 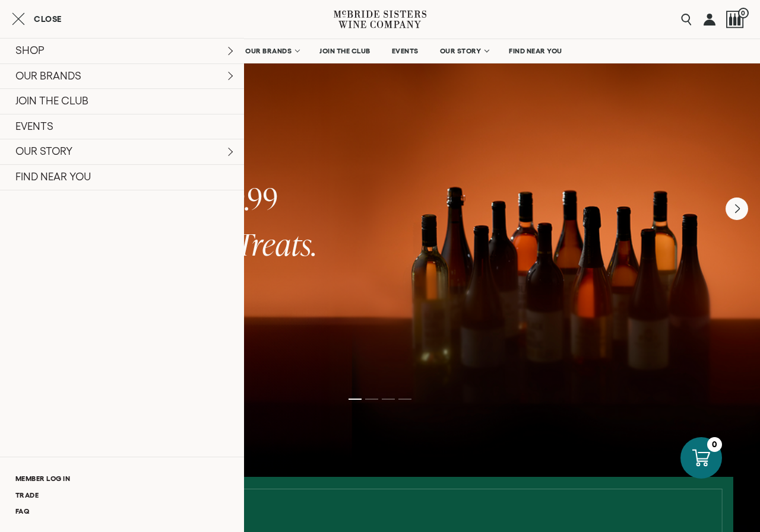 What do you see at coordinates (535, 51) in the screenshot?
I see `span: FIND NEAR YOU` at bounding box center [535, 51].